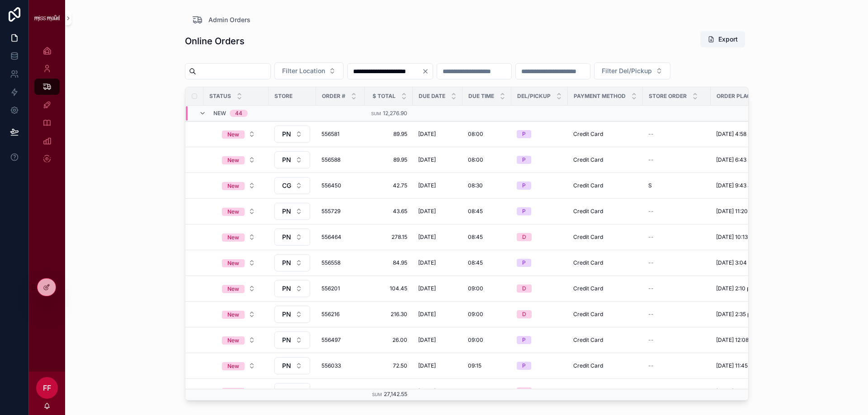 This screenshot has width=868, height=415. I want to click on a: 42.75, so click(388, 186).